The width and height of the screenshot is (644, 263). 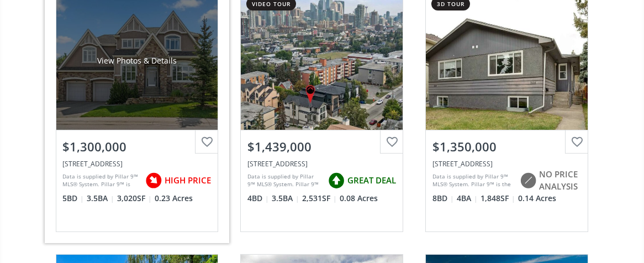 I want to click on span: 8 BD, so click(x=443, y=199).